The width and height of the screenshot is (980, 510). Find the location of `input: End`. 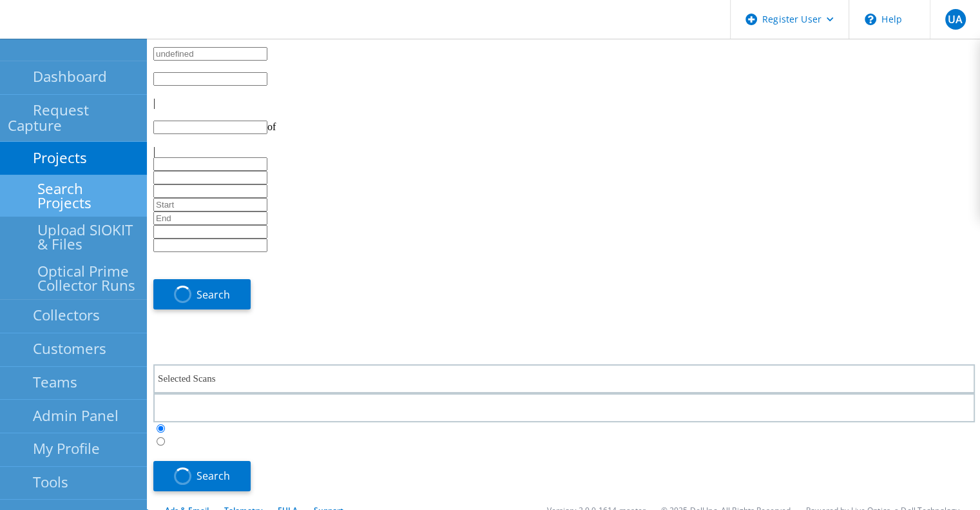

input: End is located at coordinates (210, 218).